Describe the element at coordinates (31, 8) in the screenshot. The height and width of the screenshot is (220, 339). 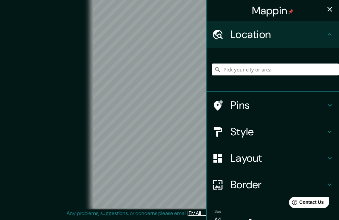
I see `span: Contact Us` at that location.